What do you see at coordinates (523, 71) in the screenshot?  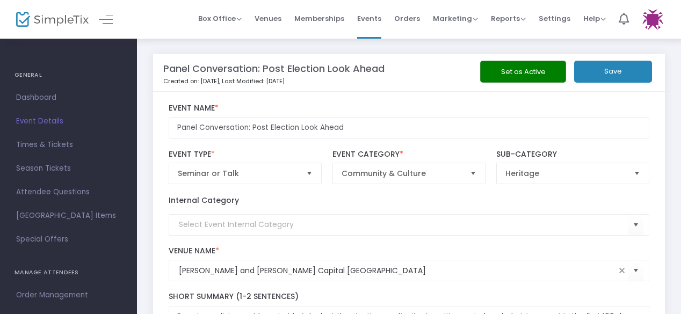 I see `button: Set as Active` at bounding box center [523, 71].